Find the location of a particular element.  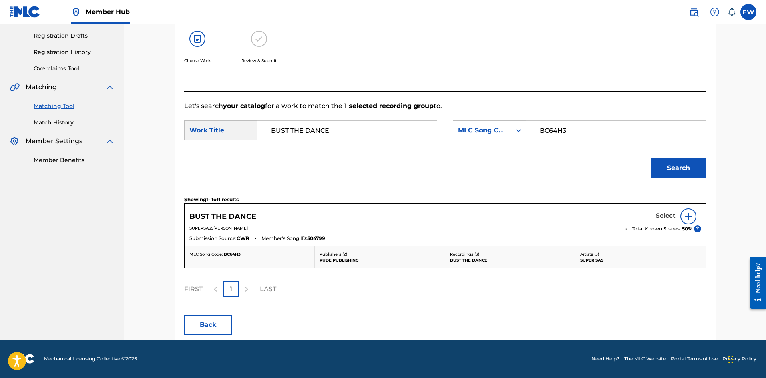

p: BUST THE DANCE is located at coordinates (510, 260).